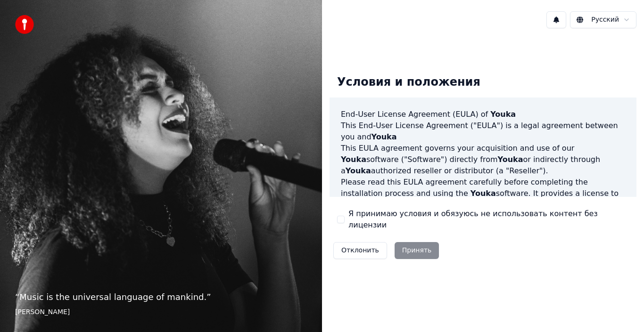  Describe the element at coordinates (483, 132) in the screenshot. I see `p: This End-User License Agreement ("EULA") is a legal agreement between you and` at that location.